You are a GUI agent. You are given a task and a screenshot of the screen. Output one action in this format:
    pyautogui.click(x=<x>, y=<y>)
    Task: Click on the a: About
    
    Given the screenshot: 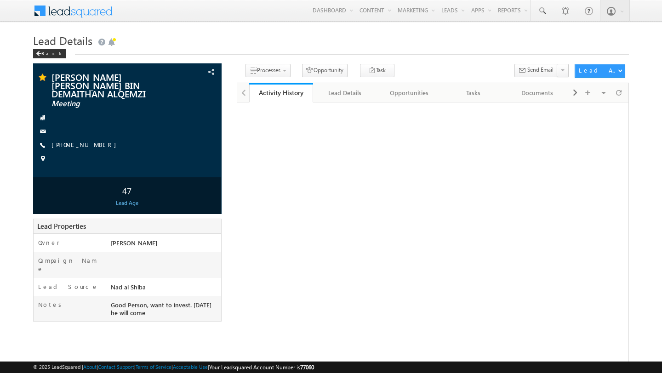 What is the action you would take?
    pyautogui.click(x=90, y=367)
    